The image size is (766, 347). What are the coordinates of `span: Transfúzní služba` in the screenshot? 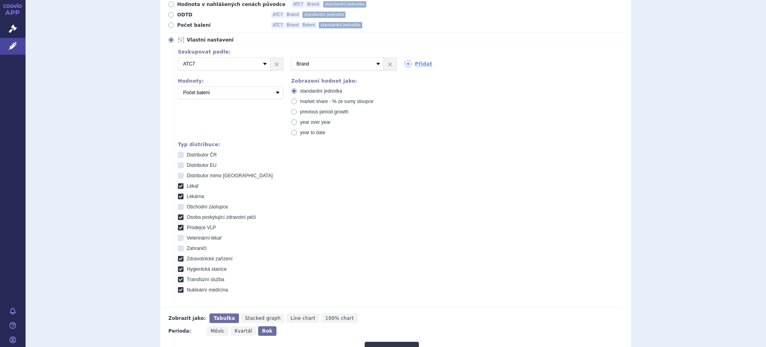 It's located at (206, 279).